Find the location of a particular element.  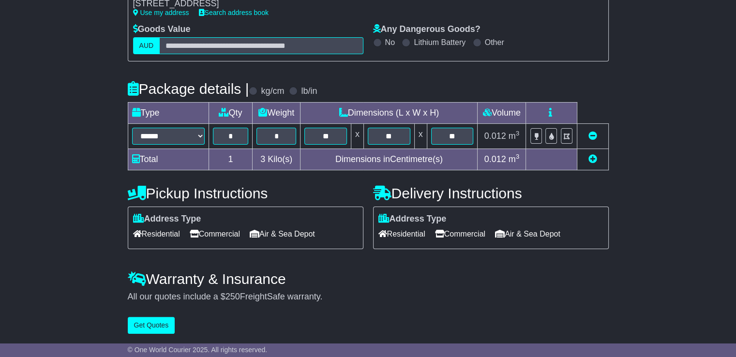

td: Qty is located at coordinates (230, 113).